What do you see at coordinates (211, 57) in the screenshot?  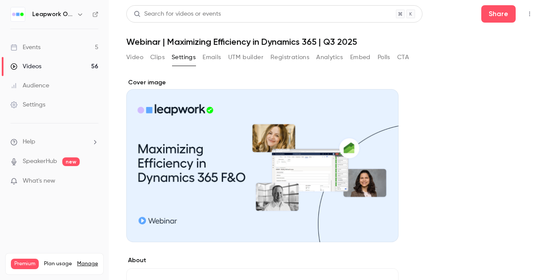 I see `button: Emails` at bounding box center [211, 57].